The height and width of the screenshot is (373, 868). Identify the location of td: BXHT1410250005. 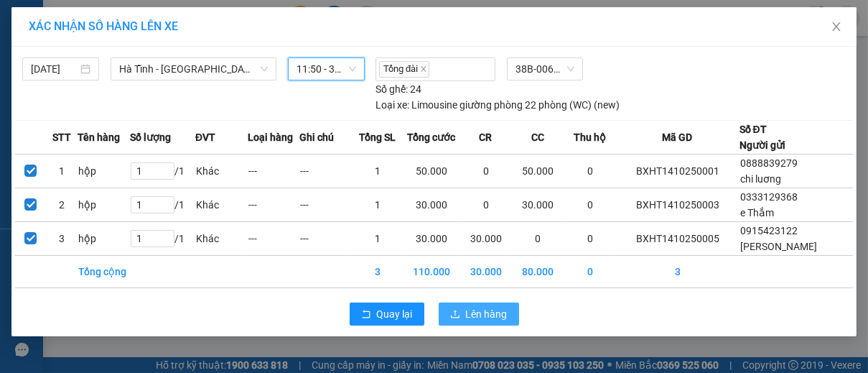
(677, 238).